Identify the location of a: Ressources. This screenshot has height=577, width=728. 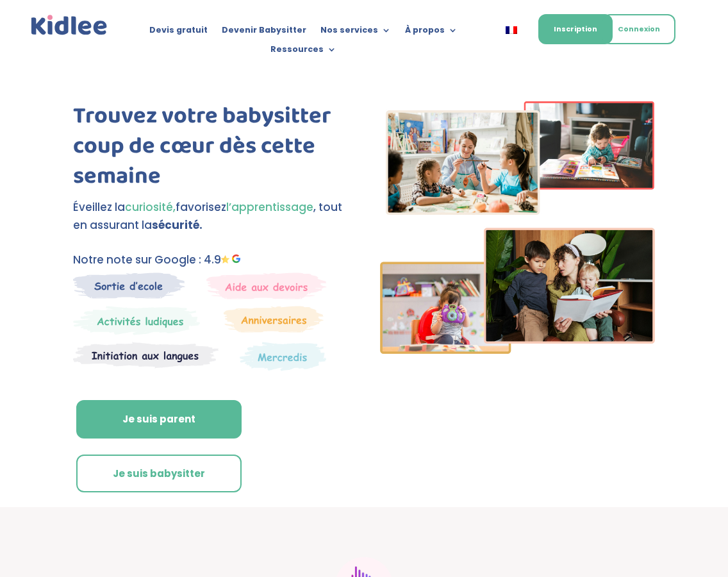
(303, 52).